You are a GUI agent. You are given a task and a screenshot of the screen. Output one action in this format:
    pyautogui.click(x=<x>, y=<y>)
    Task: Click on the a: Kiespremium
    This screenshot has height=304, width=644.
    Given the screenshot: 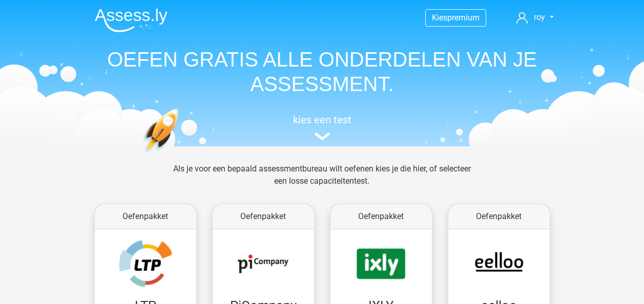 What is the action you would take?
    pyautogui.click(x=455, y=18)
    